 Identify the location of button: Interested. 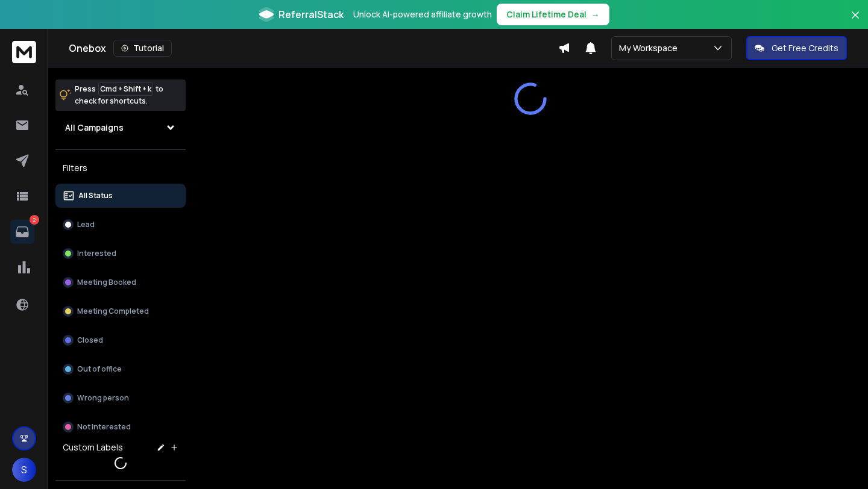
(120, 254).